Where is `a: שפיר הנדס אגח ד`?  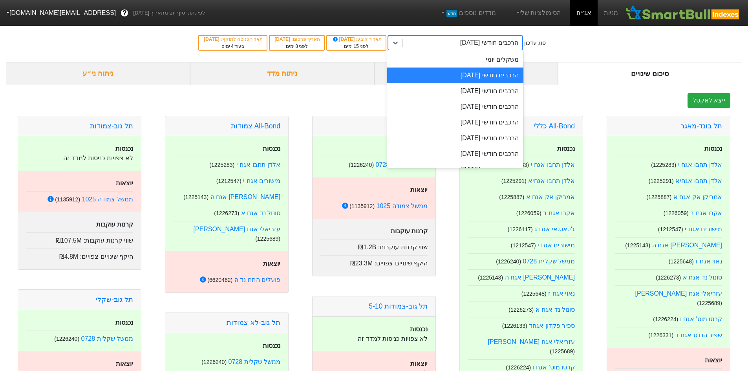
a: שפיר הנדס אגח ד is located at coordinates (698, 335).